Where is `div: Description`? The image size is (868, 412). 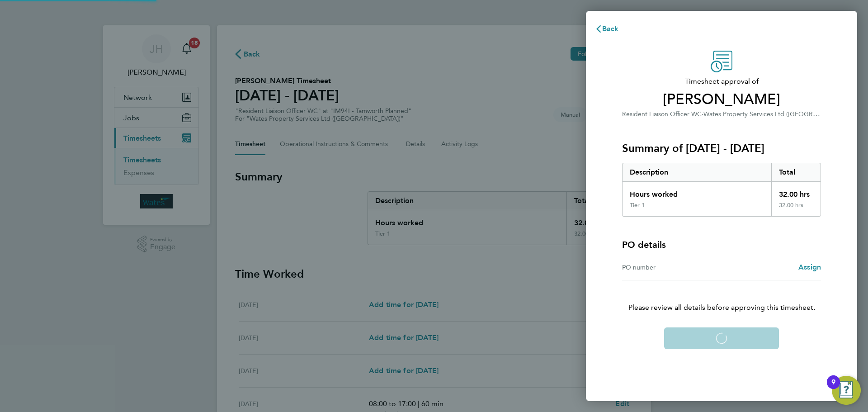 div: Description is located at coordinates (696, 172).